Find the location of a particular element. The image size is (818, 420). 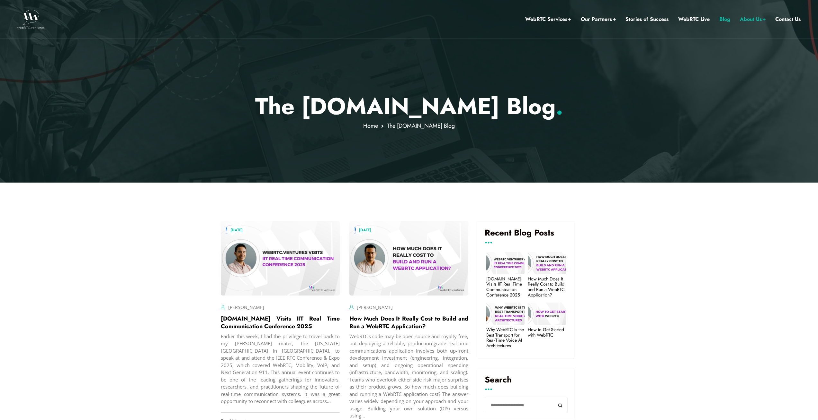

div: WebRTC’s code may be open source and royalty-free, but deploying a reliable, production-grade rea... is located at coordinates (409, 376).